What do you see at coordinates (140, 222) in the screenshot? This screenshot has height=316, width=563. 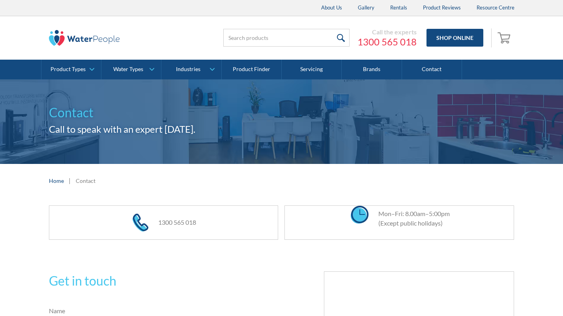 I see `img: phone icon` at bounding box center [140, 222].